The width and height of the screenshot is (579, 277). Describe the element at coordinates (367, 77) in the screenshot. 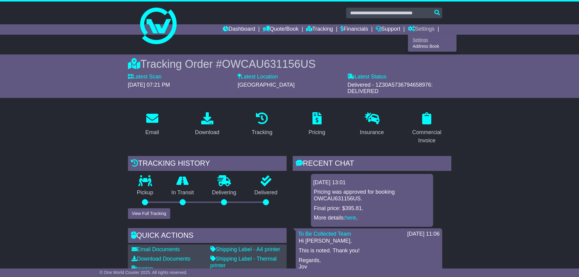

I see `label: Latest Status` at that location.